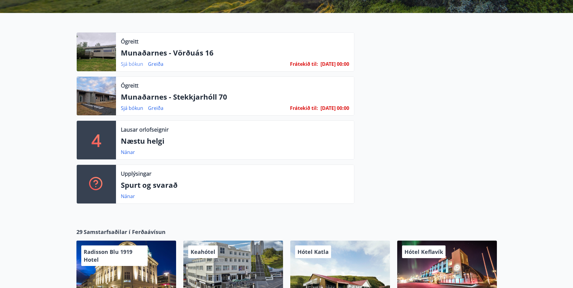 The width and height of the screenshot is (573, 288). I want to click on span: Hótel Keflavík, so click(424, 252).